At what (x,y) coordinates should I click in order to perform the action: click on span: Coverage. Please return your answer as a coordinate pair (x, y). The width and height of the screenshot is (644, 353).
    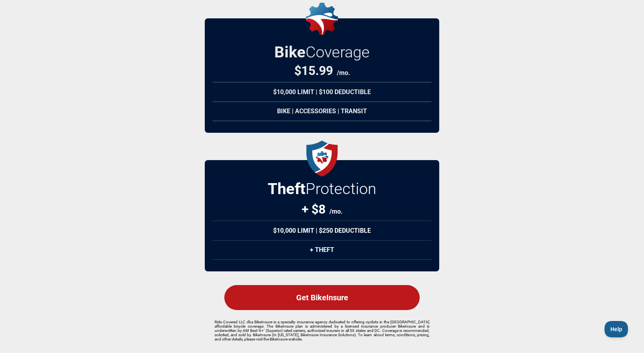
    Looking at the image, I should click on (337, 52).